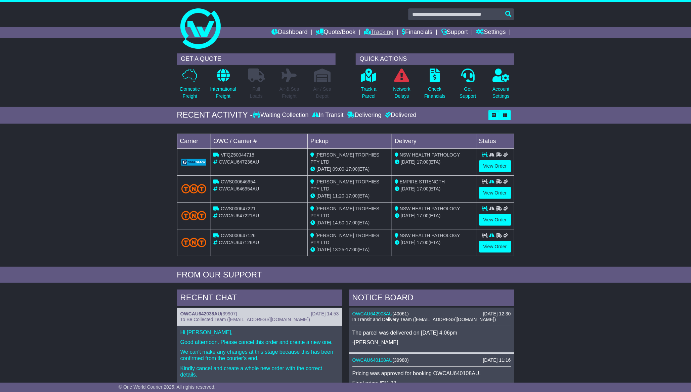 This screenshot has height=392, width=691. Describe the element at coordinates (501, 86) in the screenshot. I see `a: AccountSettings` at that location.